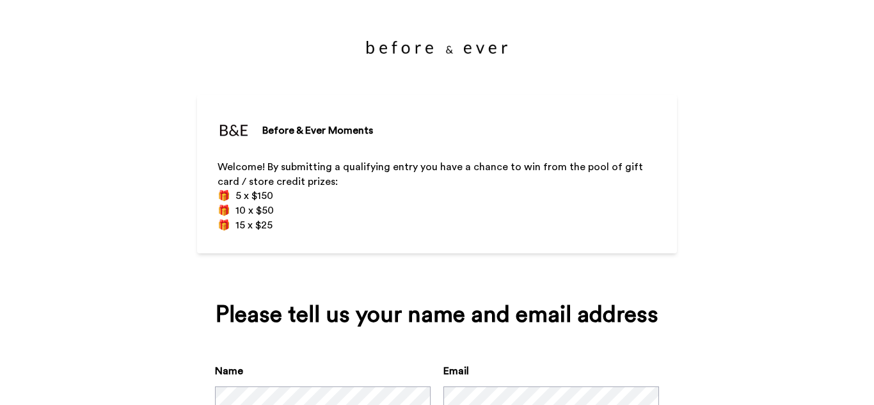 The image size is (874, 405). What do you see at coordinates (437, 47) in the screenshot?
I see `img: https://cdn.bonjoro.com/media/49d4d223-1971-46f9-b899-64f53811f4c7/5571bcec-6400-4279-a900-d2d18c...` at bounding box center [437, 47].